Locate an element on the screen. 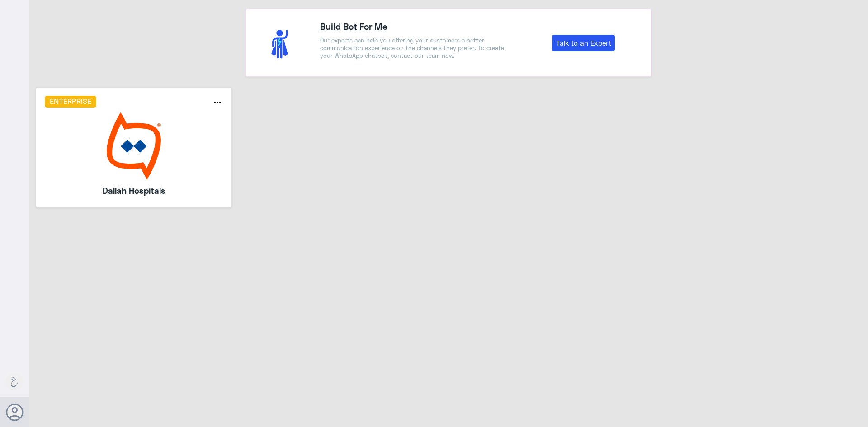 The width and height of the screenshot is (868, 427). h6: Enterprise is located at coordinates (70, 102).